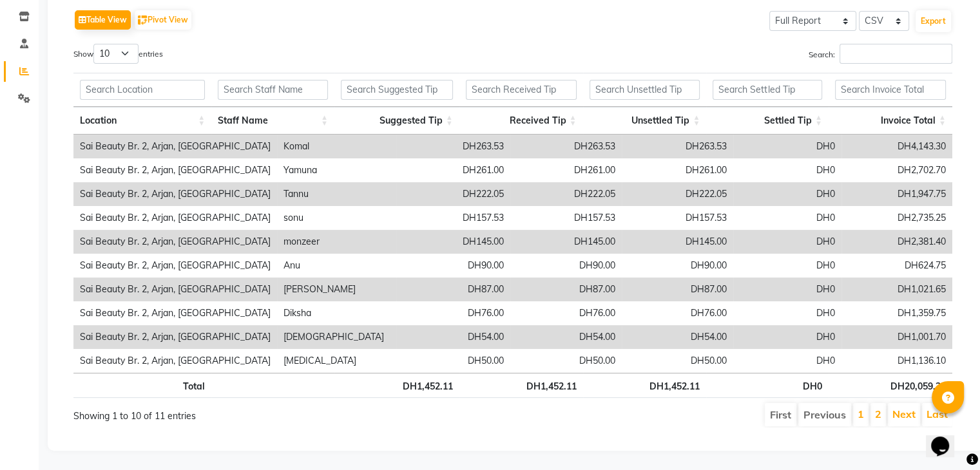  Describe the element at coordinates (272, 89) in the screenshot. I see `input: Search Staff Name` at that location.